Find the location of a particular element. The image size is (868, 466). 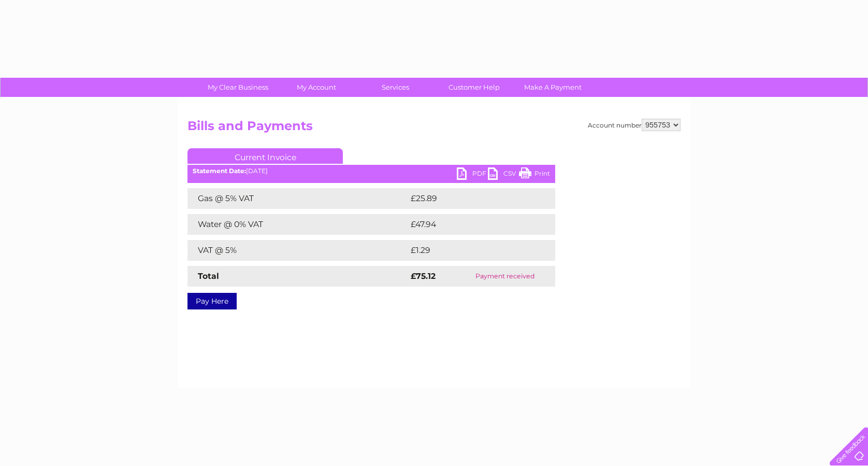

a: Customer Help is located at coordinates (474, 87).